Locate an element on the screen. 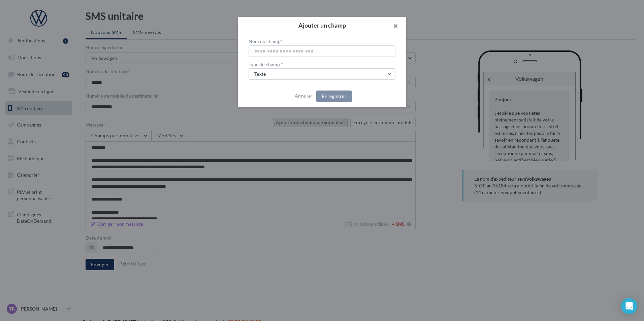  label: Type du champ * is located at coordinates (322, 65).